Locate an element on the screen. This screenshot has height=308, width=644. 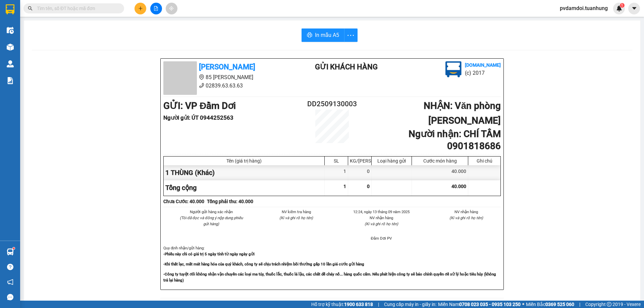
li: 12:24, ngày 13 tháng 09 năm 2025 is located at coordinates (381, 212).